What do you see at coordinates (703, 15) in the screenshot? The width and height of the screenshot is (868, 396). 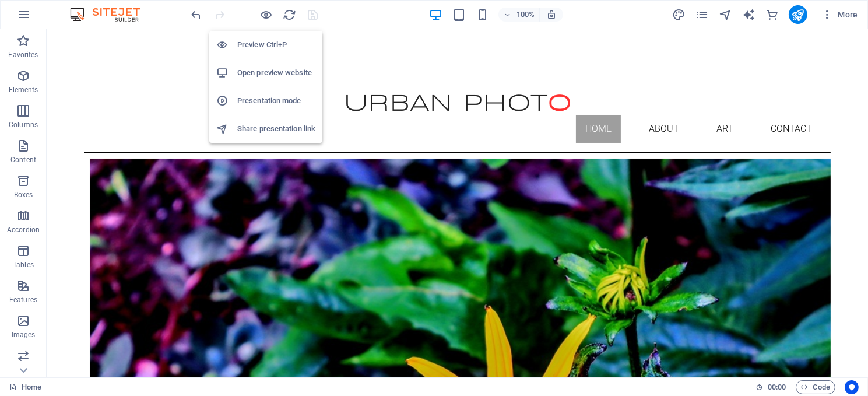 I see `button: pages` at bounding box center [703, 15].